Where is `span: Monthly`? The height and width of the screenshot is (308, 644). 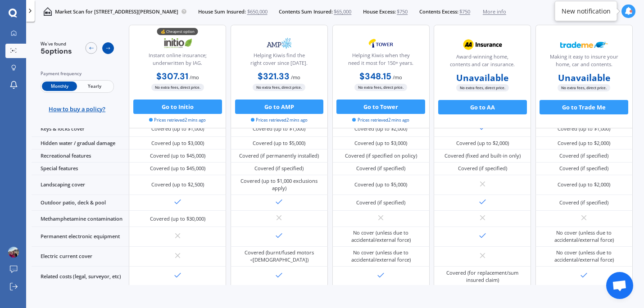 span: Monthly is located at coordinates (60, 86).